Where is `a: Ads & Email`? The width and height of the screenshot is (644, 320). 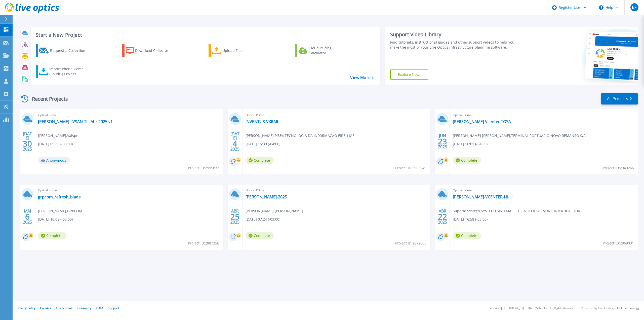
a: Ads & Email is located at coordinates (64, 308).